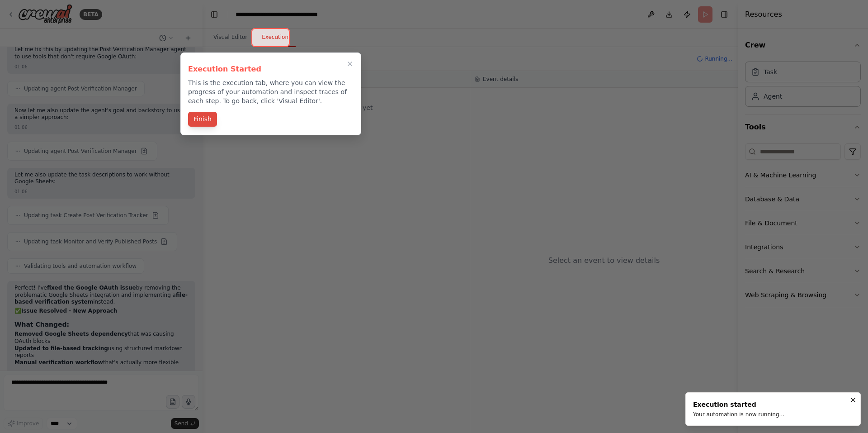 The width and height of the screenshot is (868, 433). What do you see at coordinates (271, 92) in the screenshot?
I see `p: This is the execution tab, where you can view the progress of your automation and inspect traces ...` at bounding box center [271, 92].